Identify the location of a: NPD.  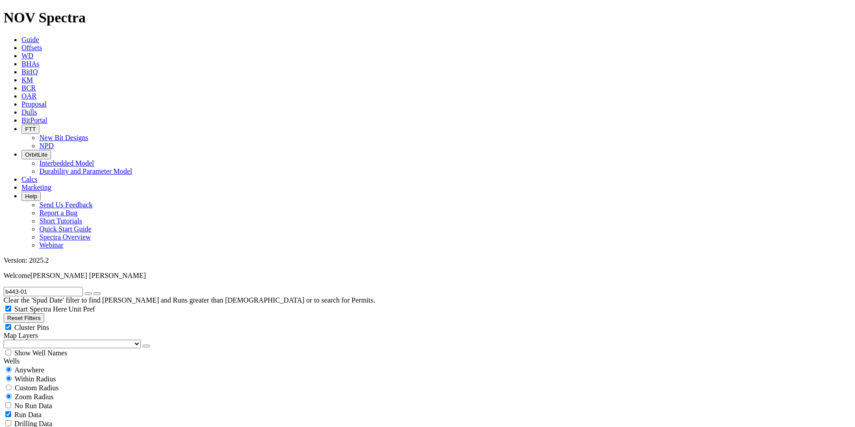
(47, 145).